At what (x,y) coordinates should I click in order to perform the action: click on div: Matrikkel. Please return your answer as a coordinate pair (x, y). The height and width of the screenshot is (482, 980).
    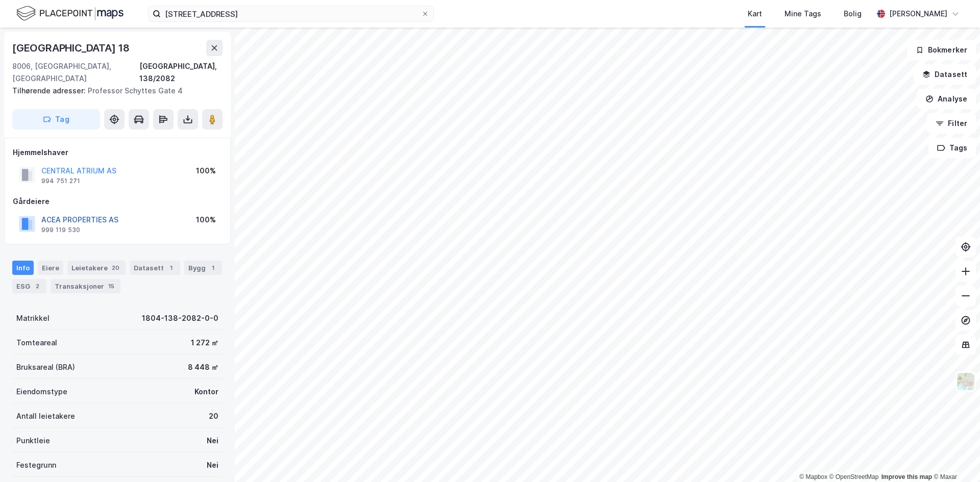
    Looking at the image, I should click on (32, 318).